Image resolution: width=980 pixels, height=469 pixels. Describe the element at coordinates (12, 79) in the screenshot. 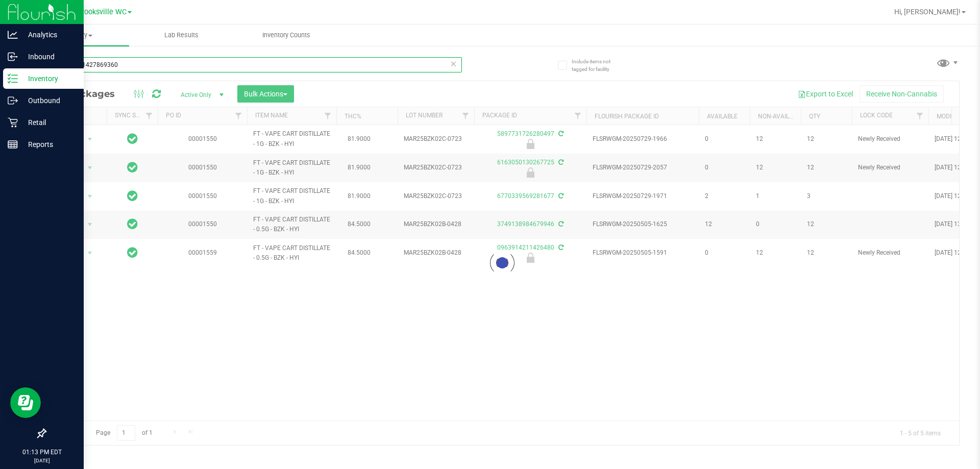

I see `inline-svg: Inventory` at that location.